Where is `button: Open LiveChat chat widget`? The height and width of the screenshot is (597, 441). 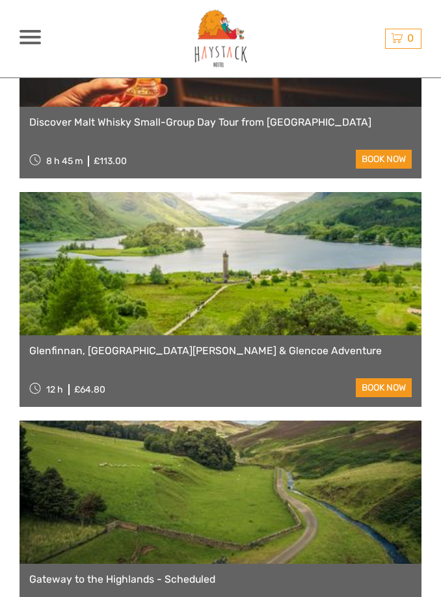
button: Open LiveChat chat widget is located at coordinates (157, 28).